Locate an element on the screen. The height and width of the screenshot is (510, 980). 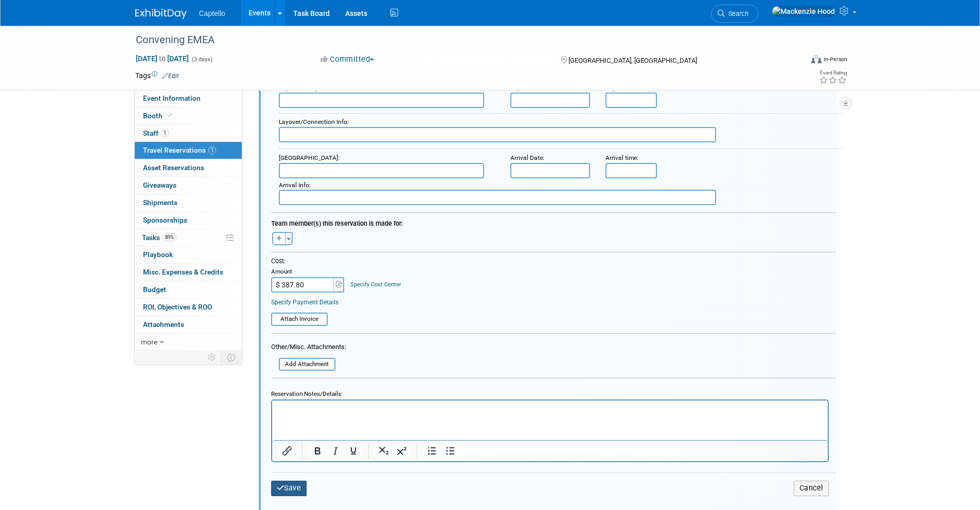
span: Captello is located at coordinates (212, 14).